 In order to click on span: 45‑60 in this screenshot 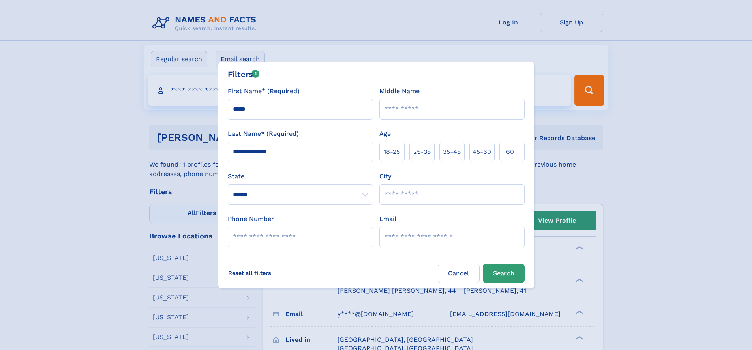, I will do `click(482, 152)`.